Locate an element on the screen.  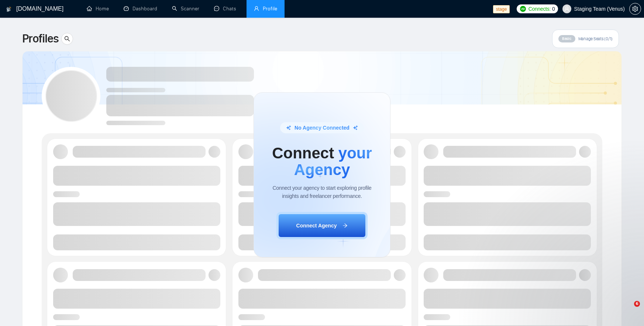
span: No Agency Connected is located at coordinates (322, 128).